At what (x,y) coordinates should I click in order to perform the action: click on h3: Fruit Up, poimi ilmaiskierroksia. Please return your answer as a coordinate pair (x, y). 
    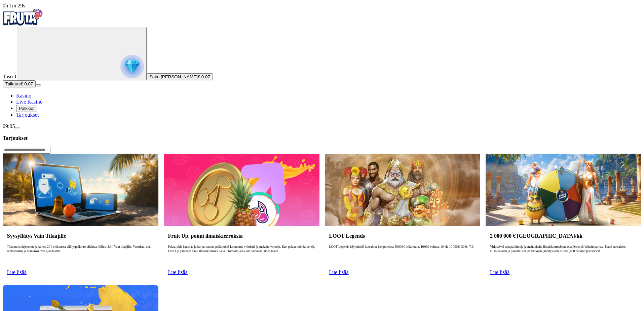
    Looking at the image, I should click on (242, 236).